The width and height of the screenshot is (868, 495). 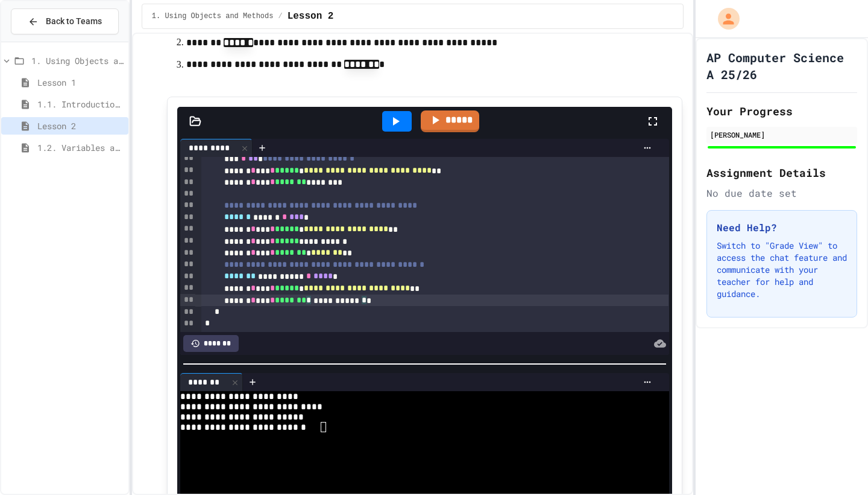 I want to click on span: Back to Teams, so click(x=74, y=21).